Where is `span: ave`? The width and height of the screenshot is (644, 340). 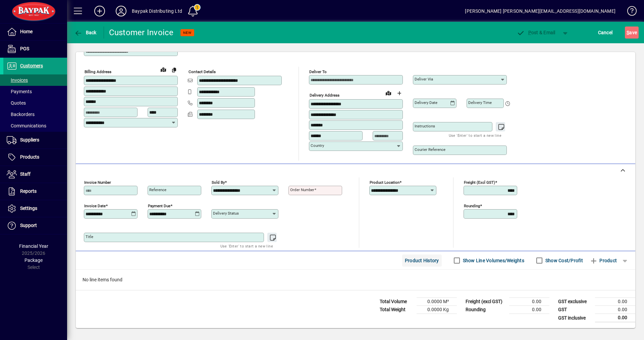 span: ave is located at coordinates (632, 32).